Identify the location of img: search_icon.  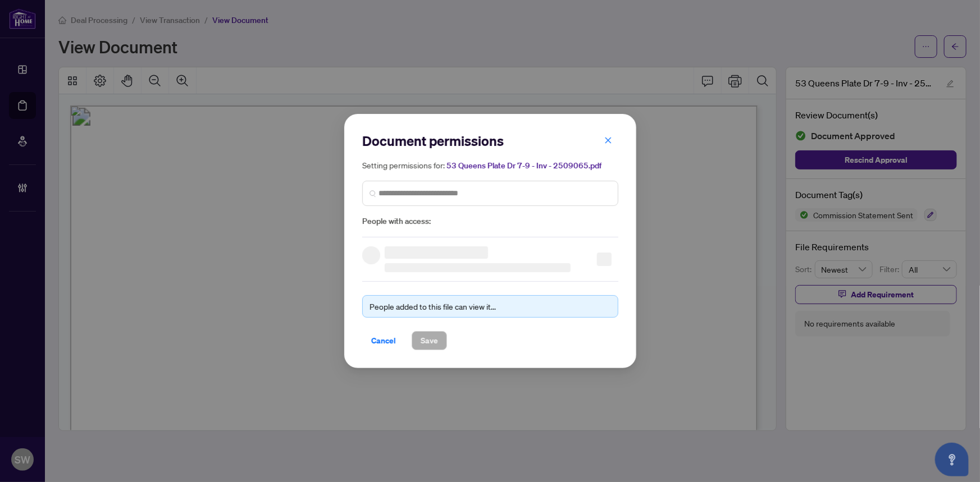
(373, 193).